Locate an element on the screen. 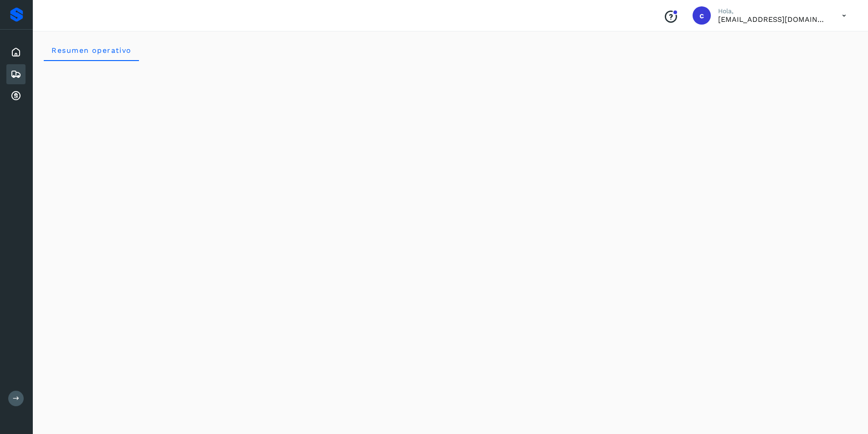  p: carlosvazqueztgc@gmail.com is located at coordinates (772, 19).